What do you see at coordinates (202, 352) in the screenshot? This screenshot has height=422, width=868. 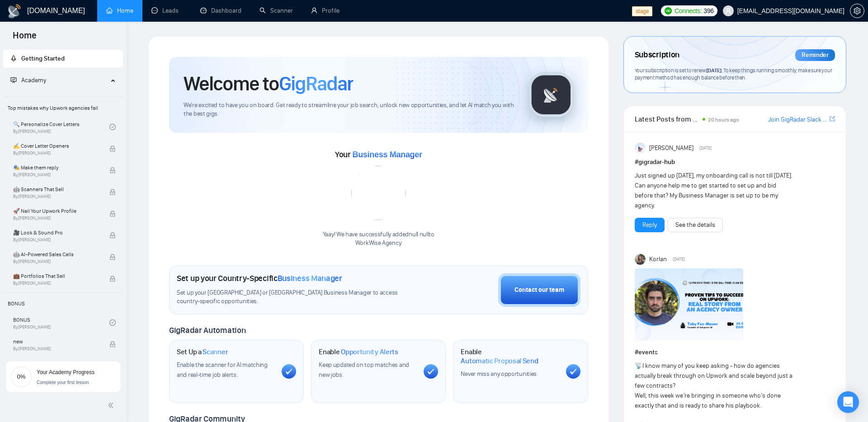 I see `h1: Set Up a` at bounding box center [202, 352].